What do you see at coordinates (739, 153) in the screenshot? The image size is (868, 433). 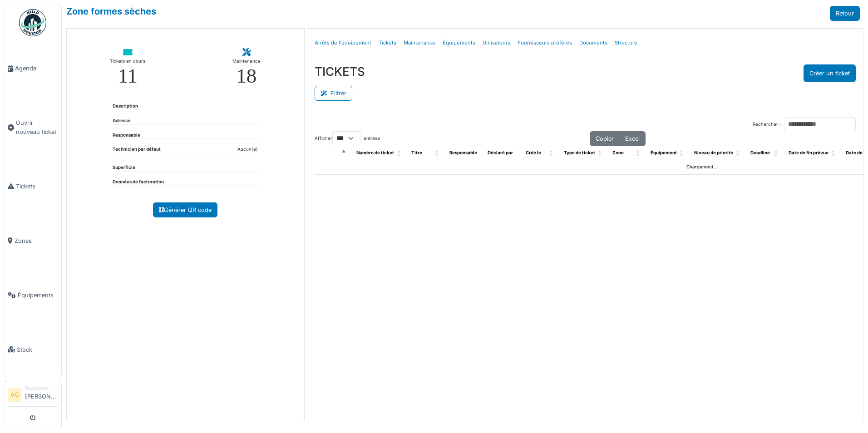 I see `span: Niveau de priorité: Activate to sort` at bounding box center [739, 153].